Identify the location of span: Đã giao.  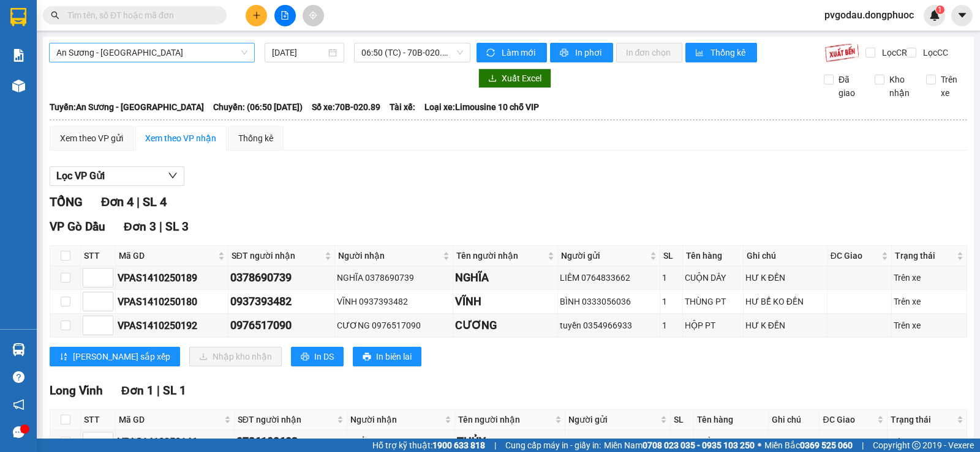
(850, 86).